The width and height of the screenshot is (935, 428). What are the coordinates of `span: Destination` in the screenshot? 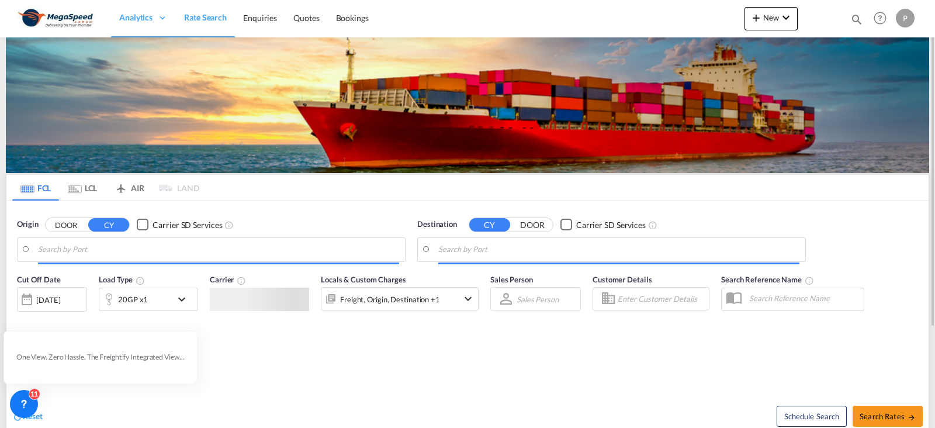 It's located at (437, 224).